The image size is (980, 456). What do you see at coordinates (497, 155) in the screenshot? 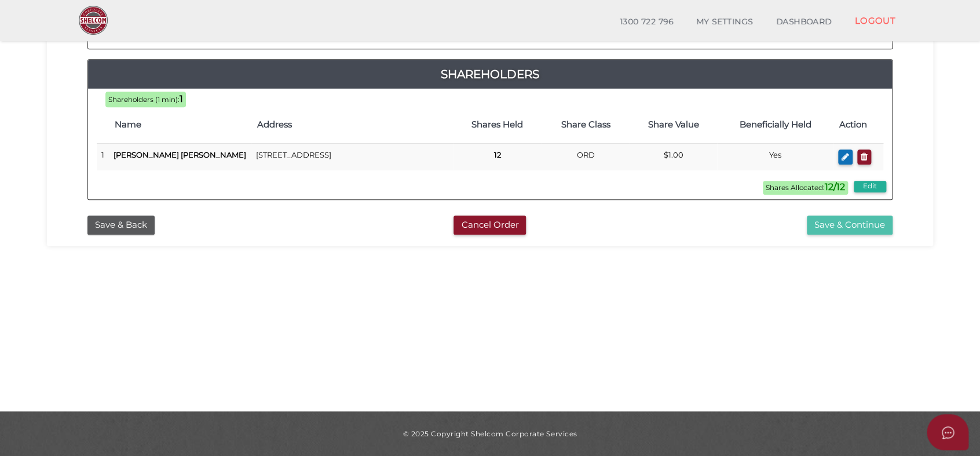
I see `b: 12` at bounding box center [497, 155].